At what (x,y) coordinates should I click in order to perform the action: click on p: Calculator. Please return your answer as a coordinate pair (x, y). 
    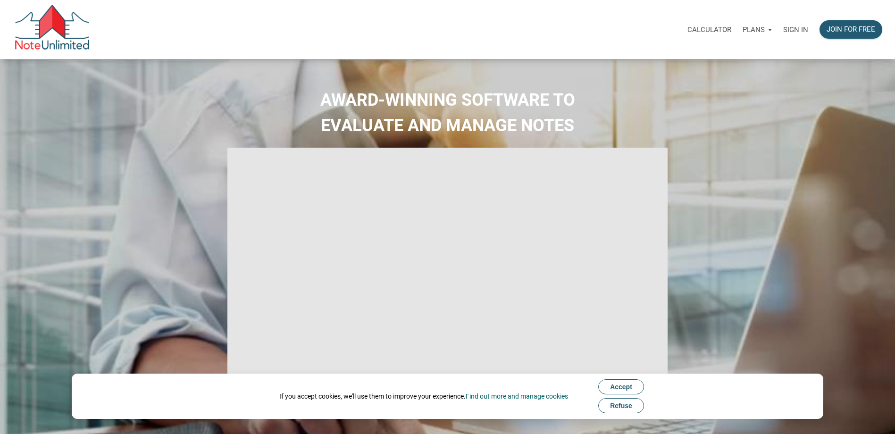
    Looking at the image, I should click on (709, 30).